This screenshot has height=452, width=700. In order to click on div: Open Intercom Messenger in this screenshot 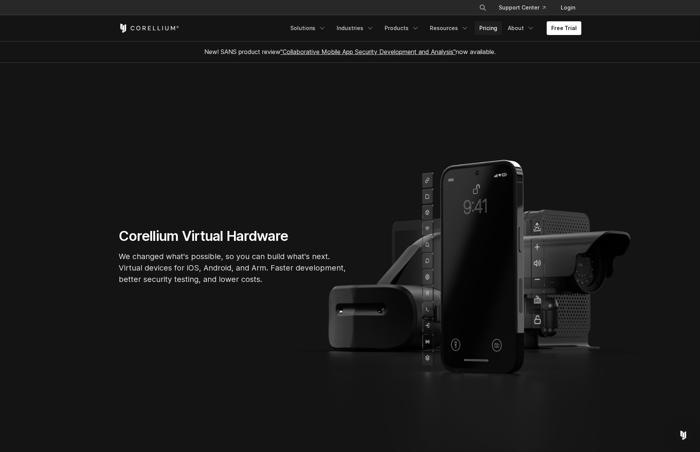, I will do `click(684, 435)`.